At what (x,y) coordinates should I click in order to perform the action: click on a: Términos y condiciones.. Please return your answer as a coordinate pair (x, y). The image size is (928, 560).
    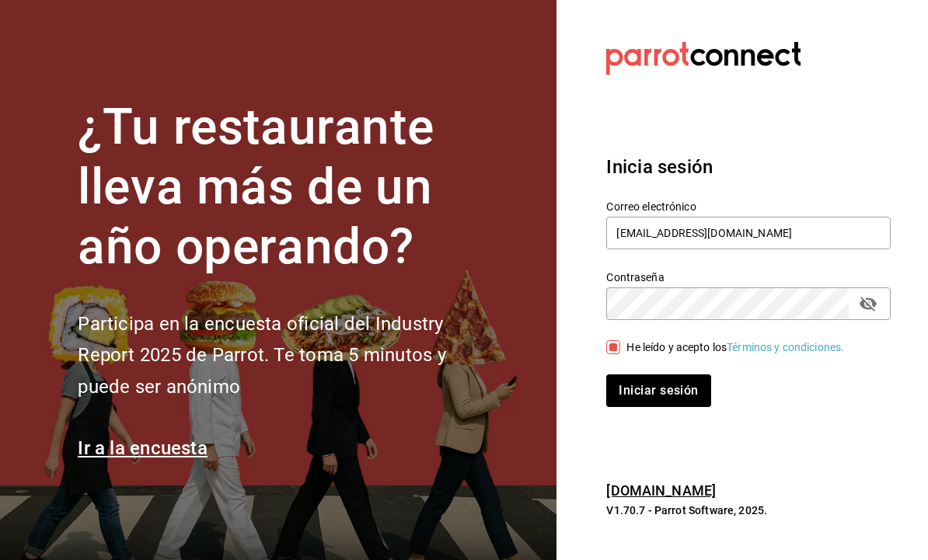
    Looking at the image, I should click on (785, 347).